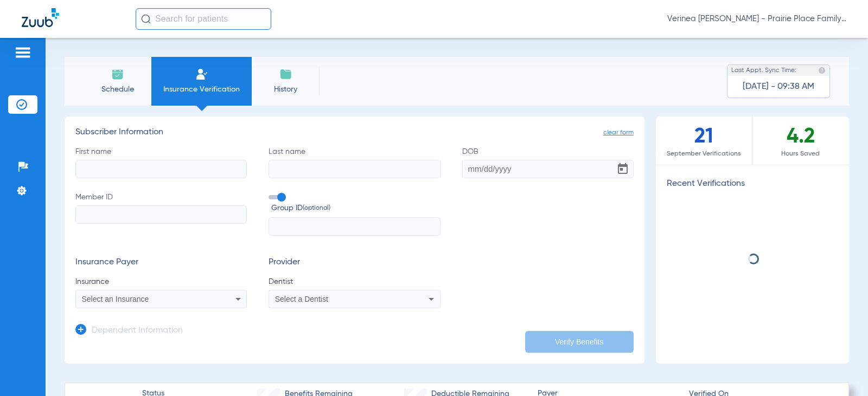 The image size is (868, 396). What do you see at coordinates (354, 169) in the screenshot?
I see `input: Last name` at bounding box center [354, 169].